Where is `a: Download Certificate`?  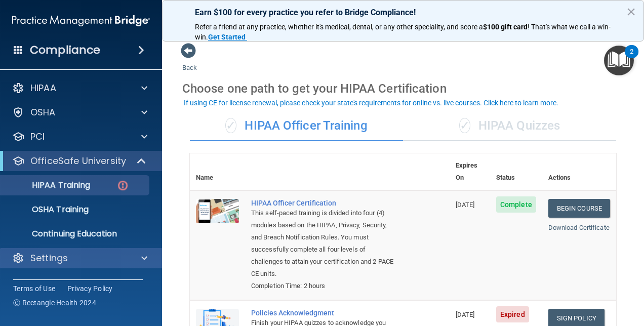
a: Download Certificate is located at coordinates (578, 227).